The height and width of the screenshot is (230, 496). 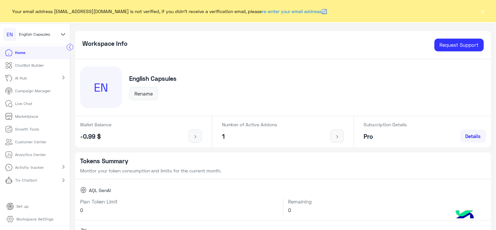 What do you see at coordinates (387, 201) in the screenshot?
I see `h6: Remaining` at bounding box center [387, 201].